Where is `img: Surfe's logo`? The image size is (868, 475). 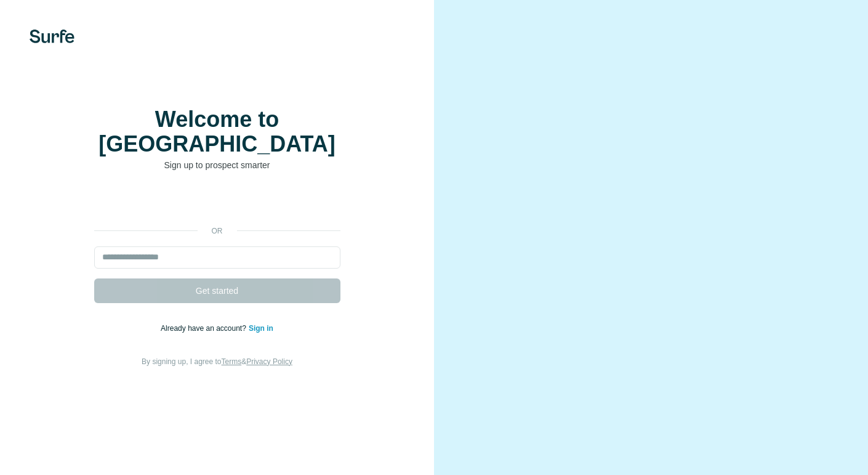 img: Surfe's logo is located at coordinates (52, 36).